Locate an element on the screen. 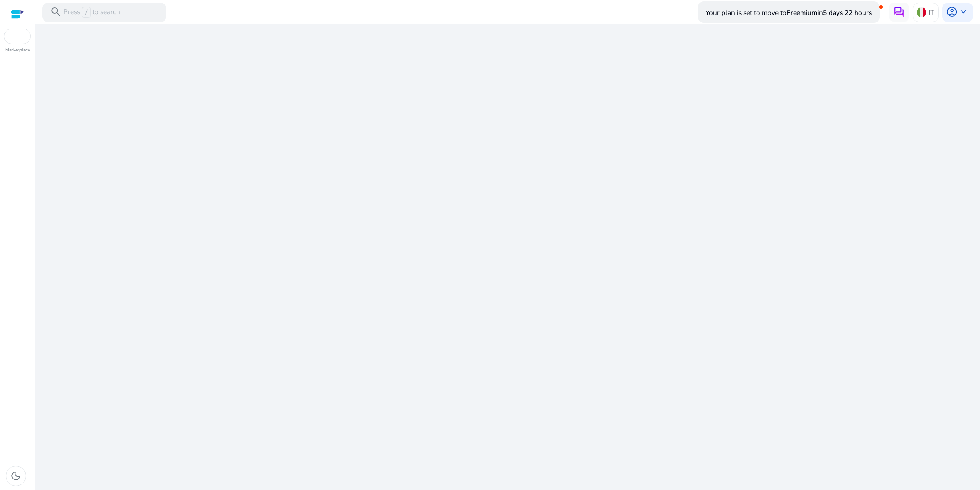 The width and height of the screenshot is (980, 490). img: it.svg is located at coordinates (922, 12).